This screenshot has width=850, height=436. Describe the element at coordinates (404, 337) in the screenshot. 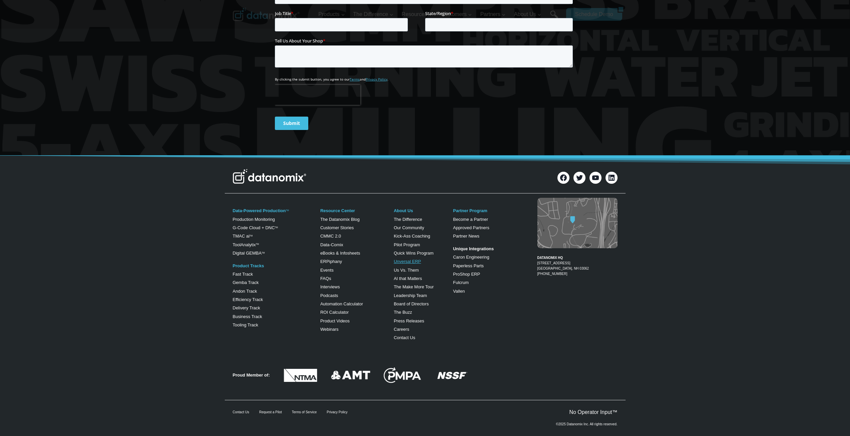

I see `a: Contact Us` at that location.